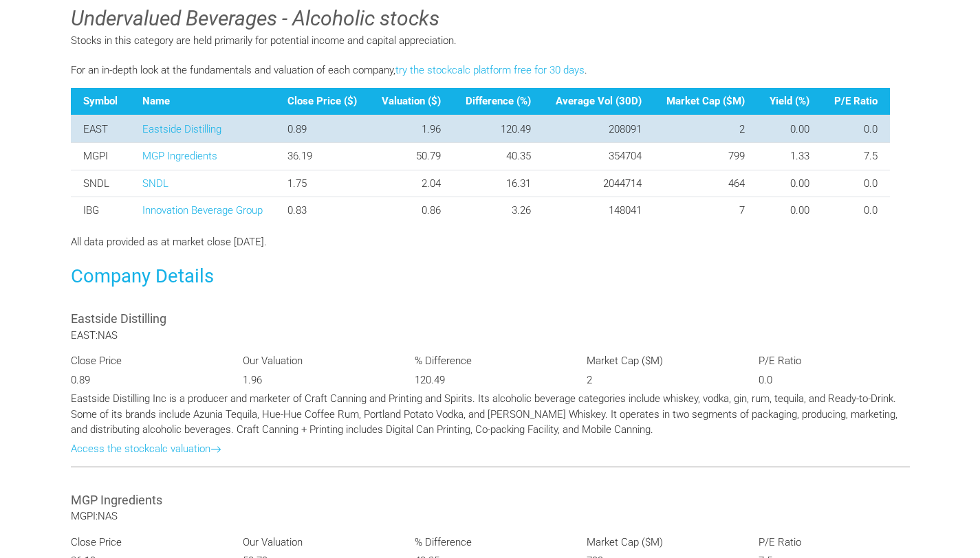 This screenshot has height=558, width=980. Describe the element at coordinates (100, 210) in the screenshot. I see `td: IBG` at that location.